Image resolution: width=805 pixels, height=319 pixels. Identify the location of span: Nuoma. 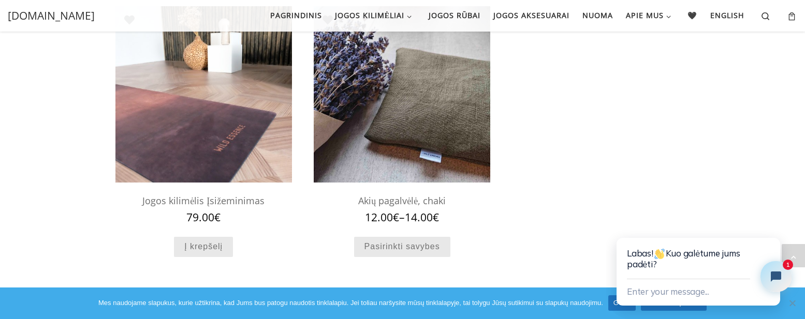
(598, 14).